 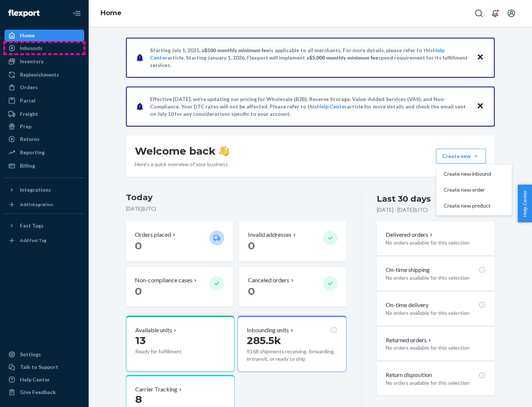 I want to click on img: hand-wave emoji, so click(x=224, y=151).